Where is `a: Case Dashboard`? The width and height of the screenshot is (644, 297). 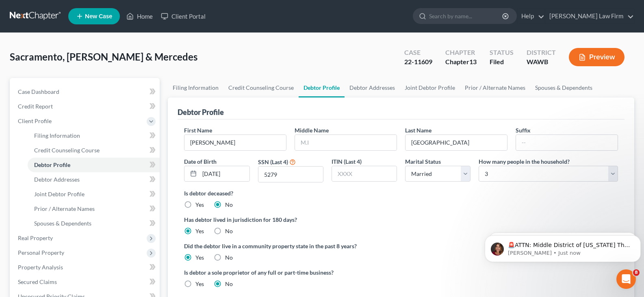 a: Case Dashboard is located at coordinates (85, 92).